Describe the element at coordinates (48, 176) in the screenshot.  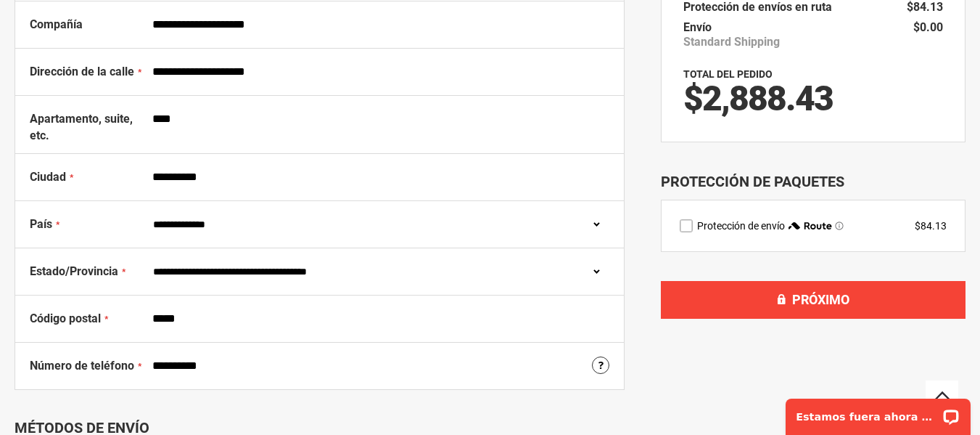
I see `font: Ciudad` at that location.